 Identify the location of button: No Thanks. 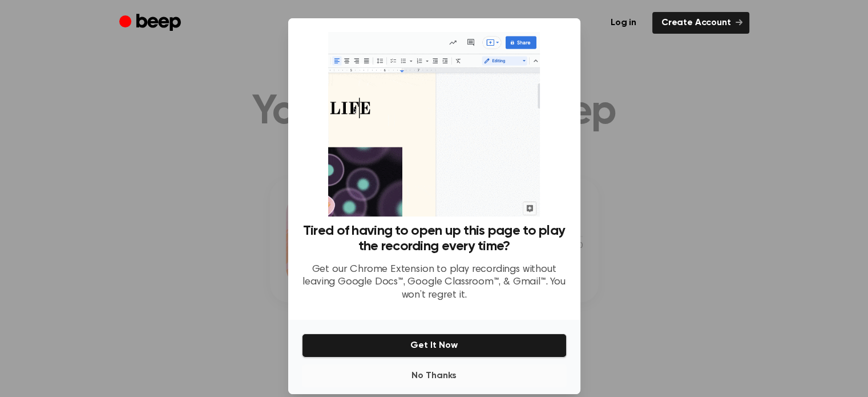
(434, 375).